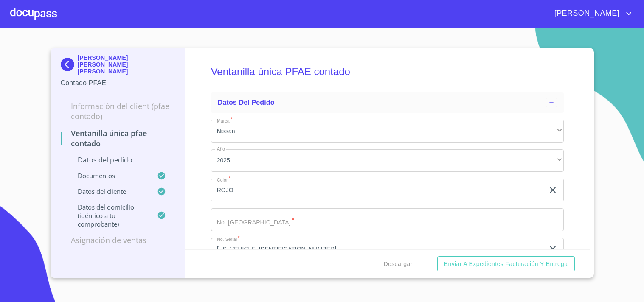  What do you see at coordinates (118, 83) in the screenshot?
I see `p: Contado PFAE` at bounding box center [118, 83].